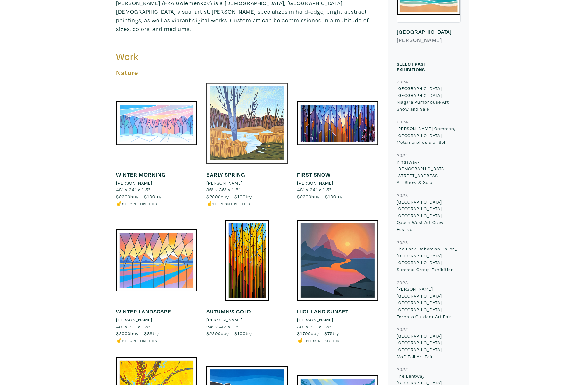 The width and height of the screenshot is (585, 385). Describe the element at coordinates (143, 311) in the screenshot. I see `a: WINTER LANDSCAPE` at that location.